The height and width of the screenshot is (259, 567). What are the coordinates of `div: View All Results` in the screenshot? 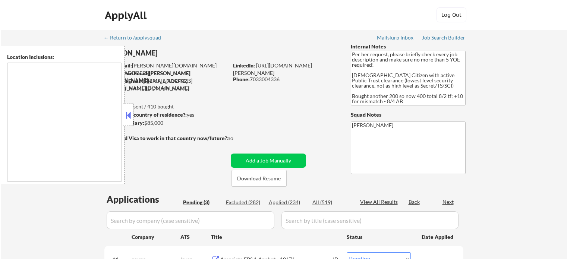 It's located at (380, 202).